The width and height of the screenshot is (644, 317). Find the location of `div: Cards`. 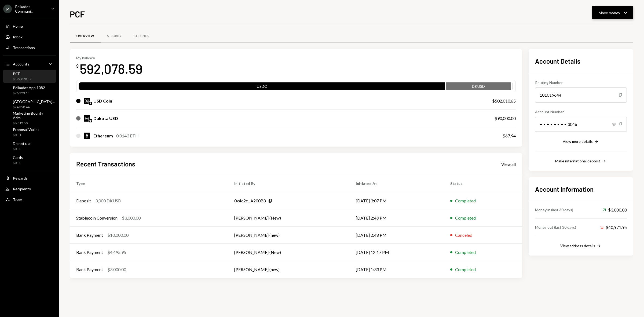

div: Cards is located at coordinates (18, 157).